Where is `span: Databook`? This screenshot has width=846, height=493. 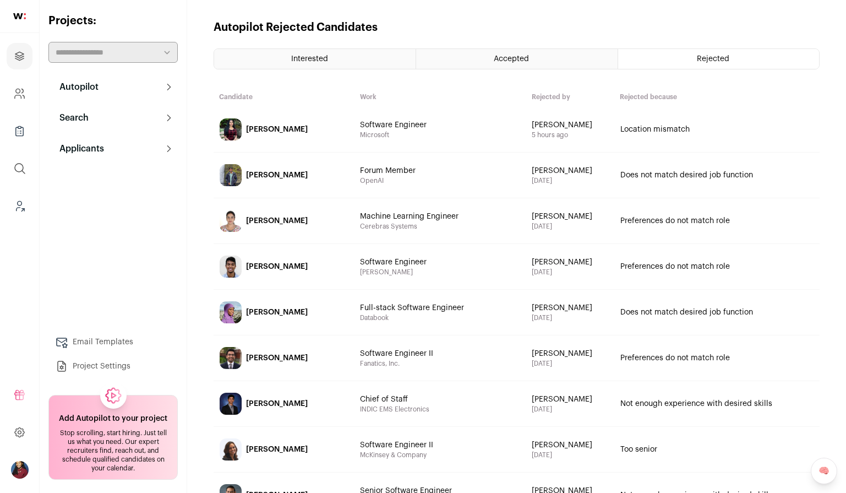
span: Databook is located at coordinates (440, 318).